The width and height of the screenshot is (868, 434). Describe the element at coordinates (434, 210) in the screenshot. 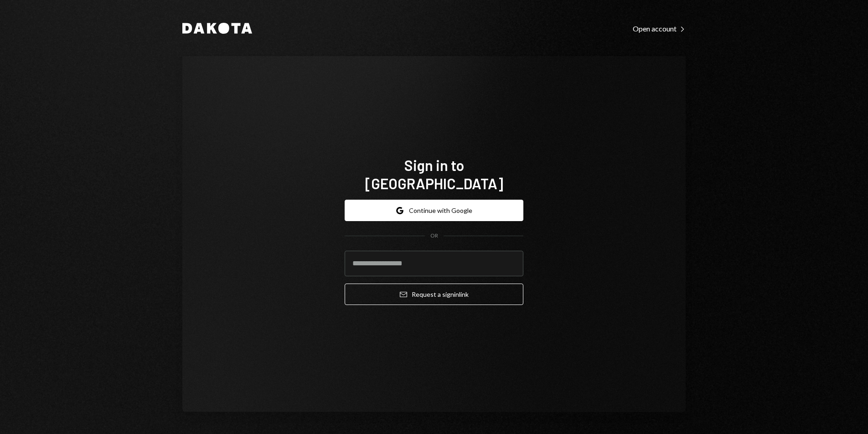

I see `button: Continue with Google` at that location.